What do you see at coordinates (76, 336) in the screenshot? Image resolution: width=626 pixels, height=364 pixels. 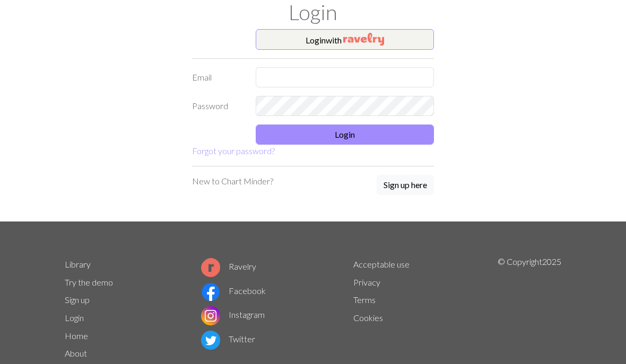 I see `a: Home` at bounding box center [76, 336].